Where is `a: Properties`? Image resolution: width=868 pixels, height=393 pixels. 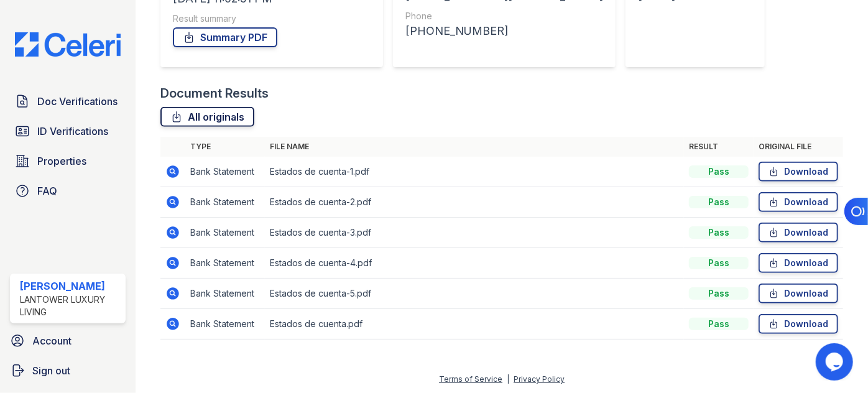
a: Properties is located at coordinates (68, 161).